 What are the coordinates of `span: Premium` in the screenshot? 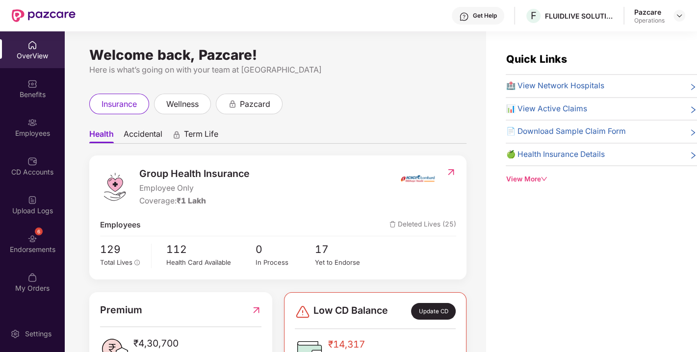 It's located at (121, 310).